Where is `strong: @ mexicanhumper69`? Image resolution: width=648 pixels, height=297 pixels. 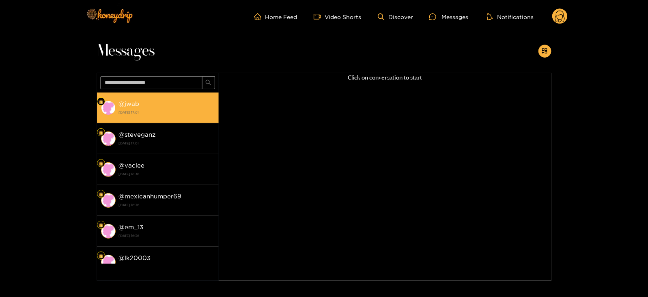 strong: @ mexicanhumper69 is located at coordinates (150, 196).